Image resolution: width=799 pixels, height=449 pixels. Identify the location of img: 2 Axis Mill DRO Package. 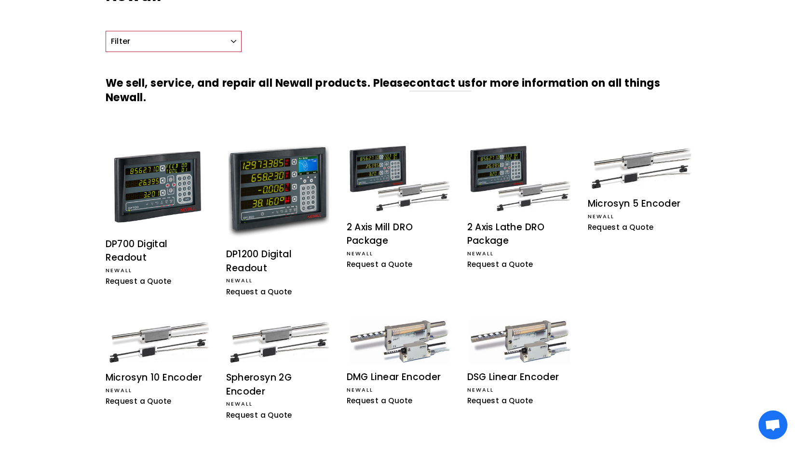
(399, 179).